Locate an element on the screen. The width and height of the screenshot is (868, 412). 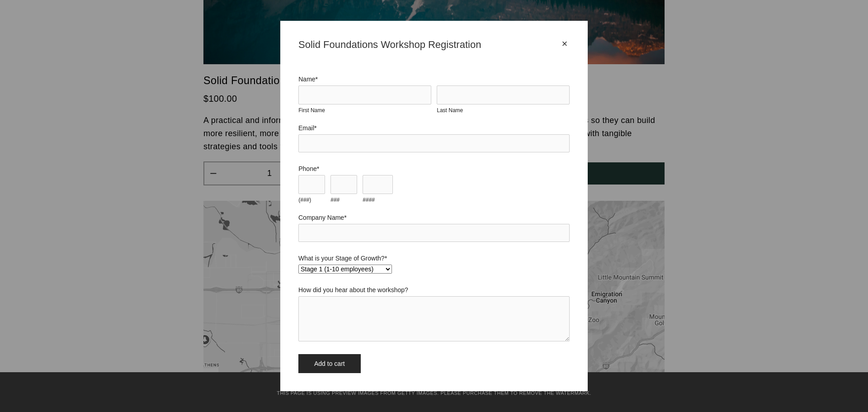
input: Add to cart is located at coordinates (329, 364).